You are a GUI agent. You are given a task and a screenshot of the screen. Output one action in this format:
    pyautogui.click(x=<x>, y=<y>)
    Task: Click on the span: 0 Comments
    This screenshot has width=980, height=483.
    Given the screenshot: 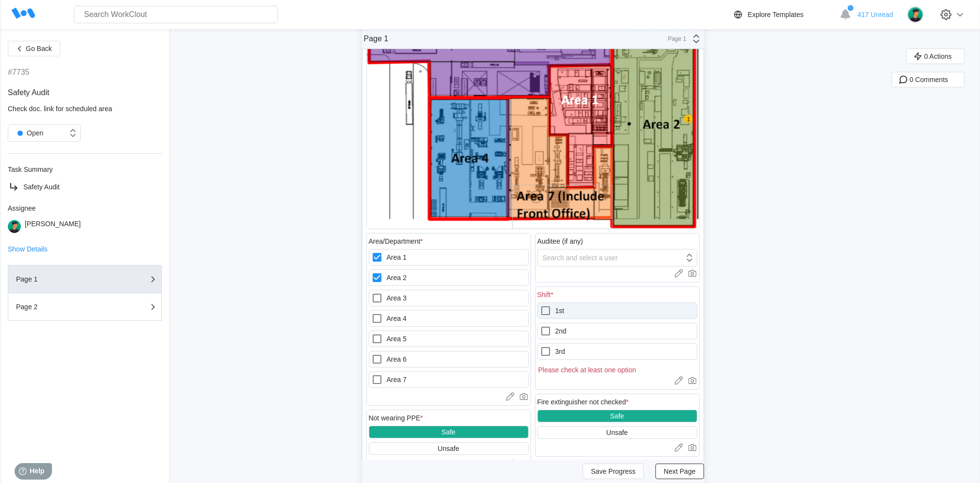 What is the action you would take?
    pyautogui.click(x=928, y=80)
    